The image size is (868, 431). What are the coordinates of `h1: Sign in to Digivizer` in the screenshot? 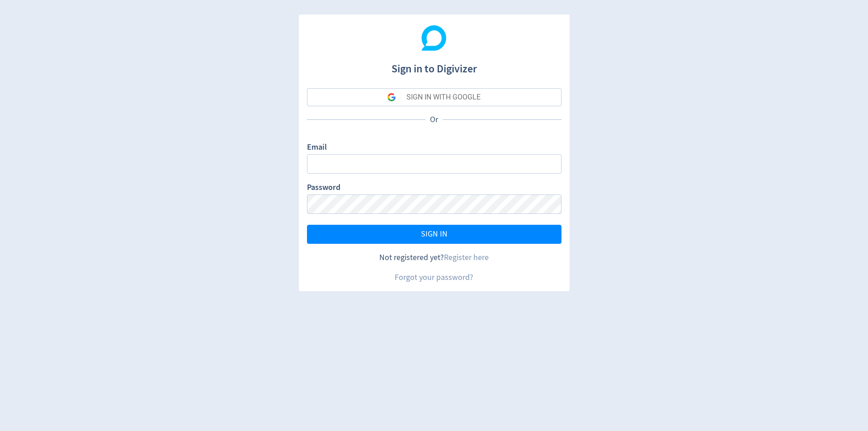 It's located at (434, 65).